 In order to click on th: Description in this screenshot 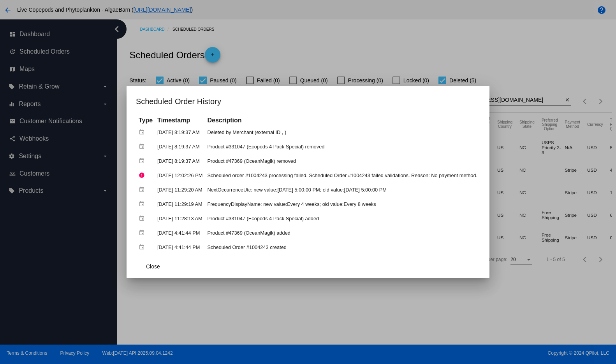, I will do `click(342, 120)`.